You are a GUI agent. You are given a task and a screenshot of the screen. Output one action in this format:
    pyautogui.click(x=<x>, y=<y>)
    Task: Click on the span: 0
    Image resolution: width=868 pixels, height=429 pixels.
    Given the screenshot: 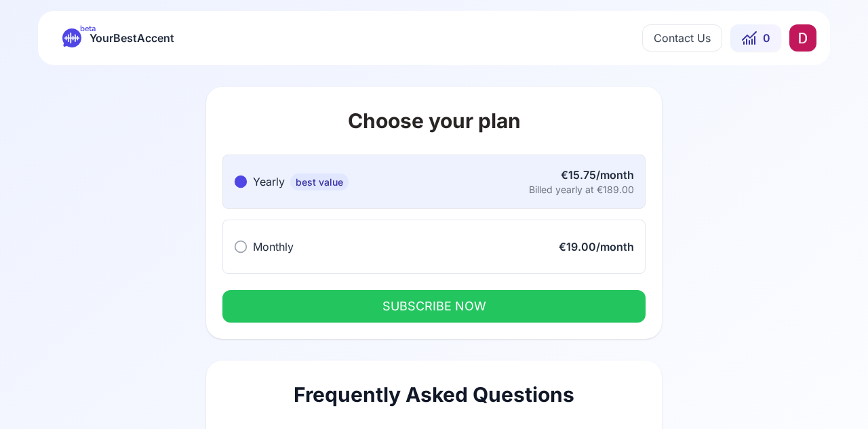 What is the action you would take?
    pyautogui.click(x=766, y=38)
    